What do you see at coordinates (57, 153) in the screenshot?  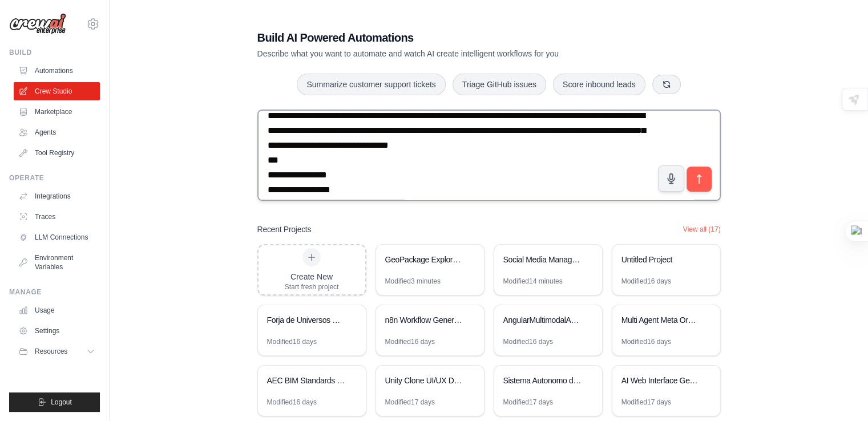 I see `a: Tool Registry` at bounding box center [57, 153].